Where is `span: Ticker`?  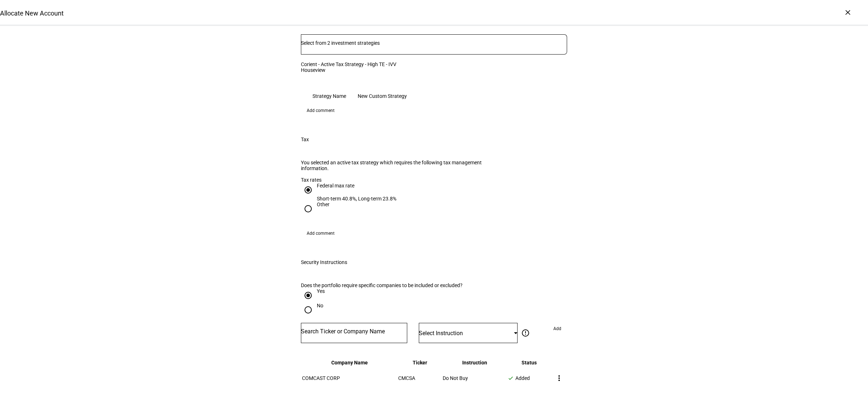 span: Ticker is located at coordinates (420, 363).